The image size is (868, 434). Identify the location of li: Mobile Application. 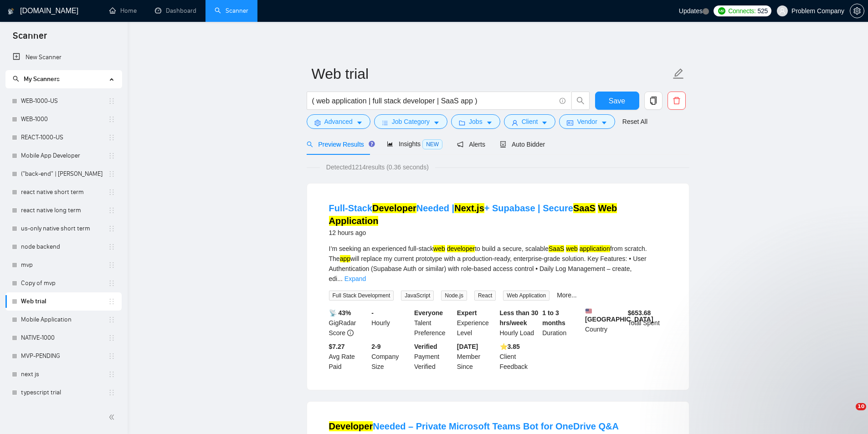
(63, 319).